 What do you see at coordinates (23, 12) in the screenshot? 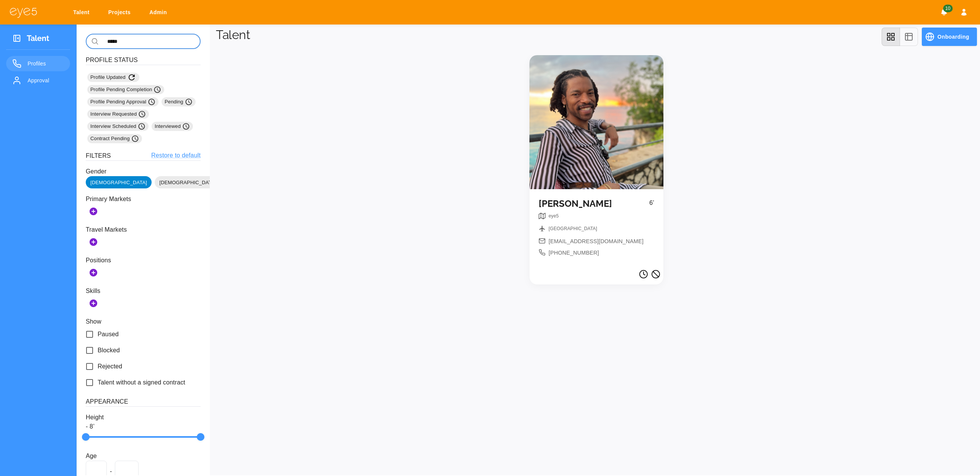
I see `img: eye5` at bounding box center [23, 12].